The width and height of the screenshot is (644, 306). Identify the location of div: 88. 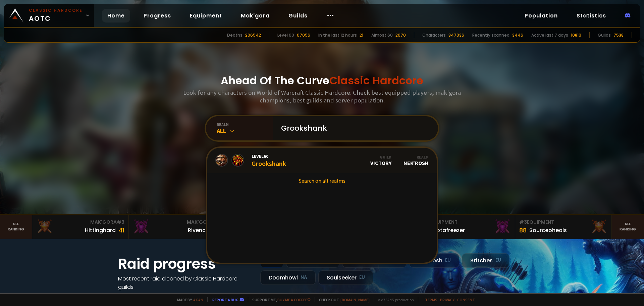
(523, 230).